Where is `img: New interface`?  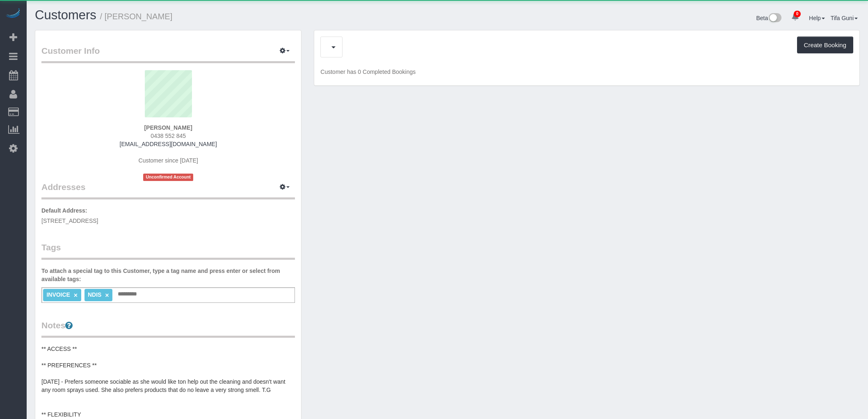
img: New interface is located at coordinates (774, 18).